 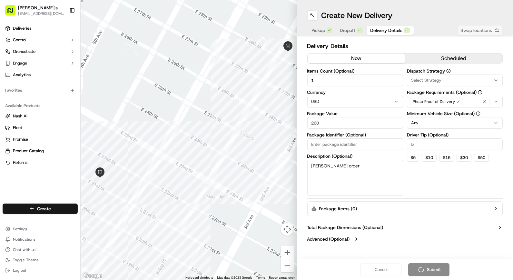 What do you see at coordinates (355, 156) in the screenshot?
I see `label: Description (Optional)` at bounding box center [355, 156].